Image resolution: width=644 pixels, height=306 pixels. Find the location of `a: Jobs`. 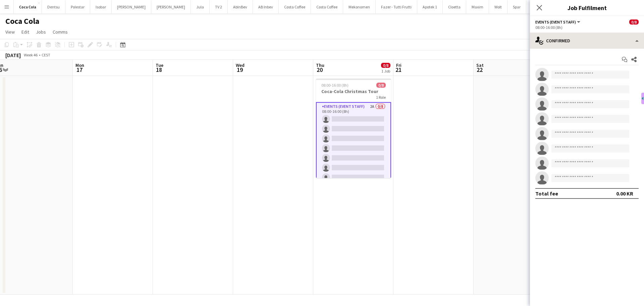

a: Jobs is located at coordinates (41, 32).